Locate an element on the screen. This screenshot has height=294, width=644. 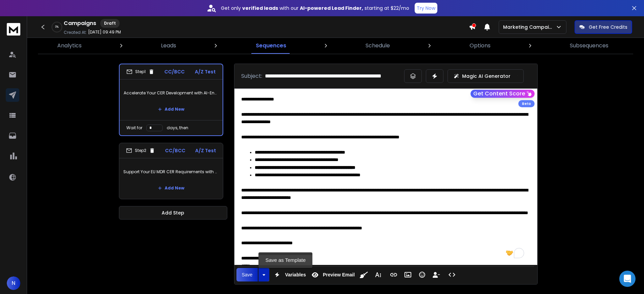
button: Try Now is located at coordinates (426, 8).